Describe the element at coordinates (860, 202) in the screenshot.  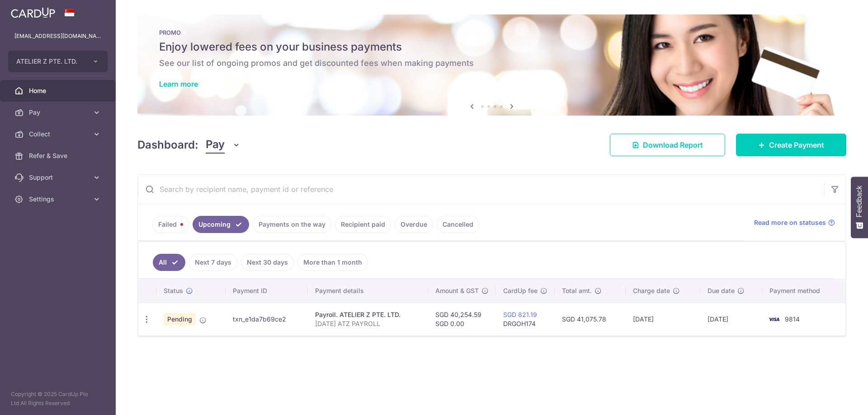
I see `span: Feedback` at that location.